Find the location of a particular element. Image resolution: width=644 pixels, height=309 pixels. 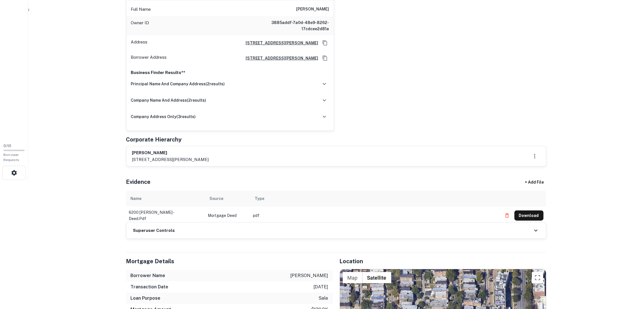

div: Chat Widget is located at coordinates (630, 278).